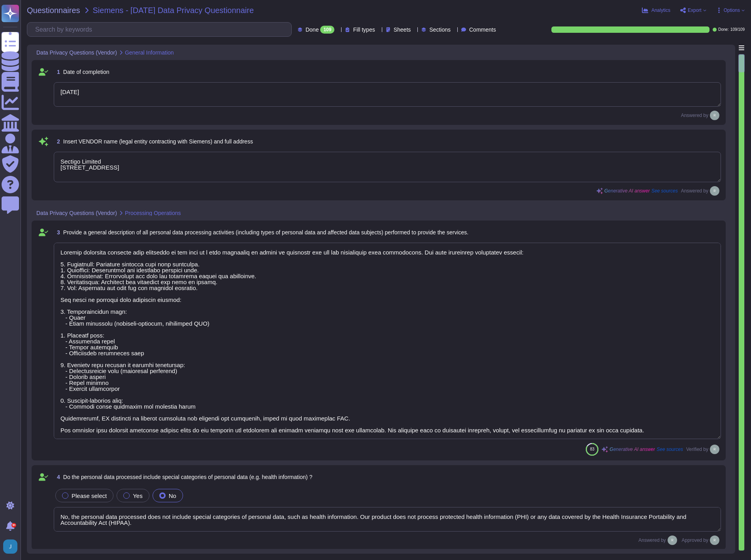 This screenshot has width=751, height=560. I want to click on textarea: Loremip dolorsita consecte adip elitseddo ei tem inci ut l etdo magnaaliq en admini ve quisnostr ..., so click(387, 340).